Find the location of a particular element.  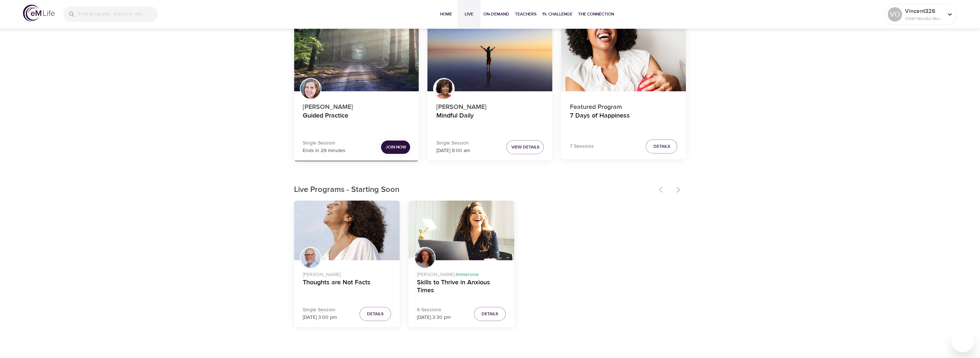

button: Guided Practice is located at coordinates (356, 56).